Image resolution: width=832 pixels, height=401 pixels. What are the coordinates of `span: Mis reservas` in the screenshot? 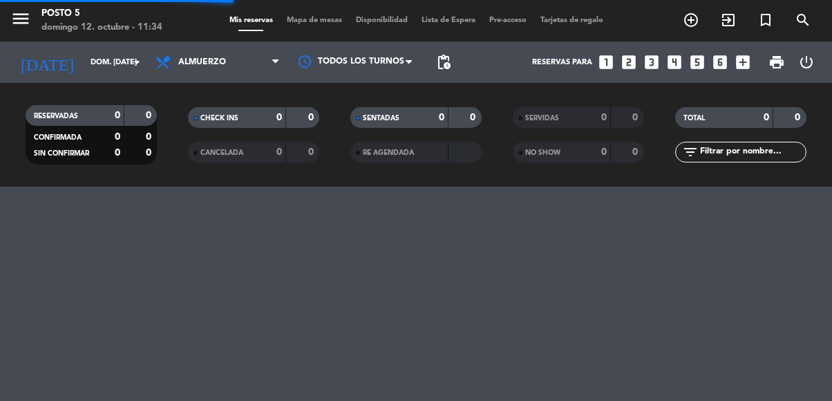 It's located at (251, 20).